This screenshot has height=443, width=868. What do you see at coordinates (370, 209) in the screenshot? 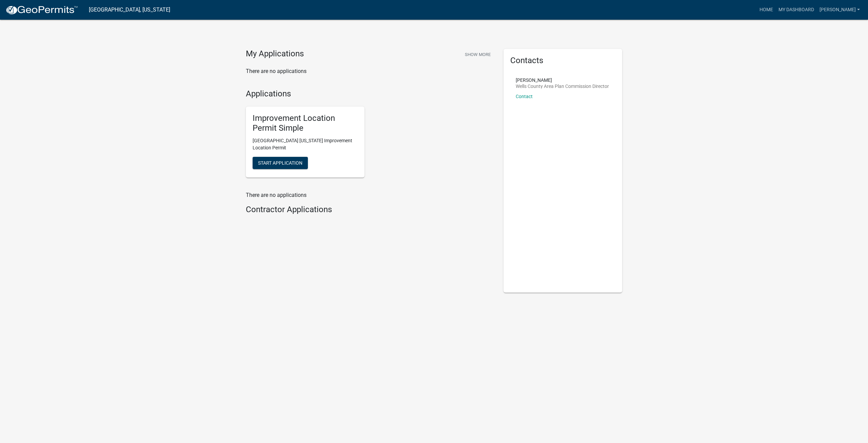
I see `h4: Contractor Applications` at bounding box center [370, 209].